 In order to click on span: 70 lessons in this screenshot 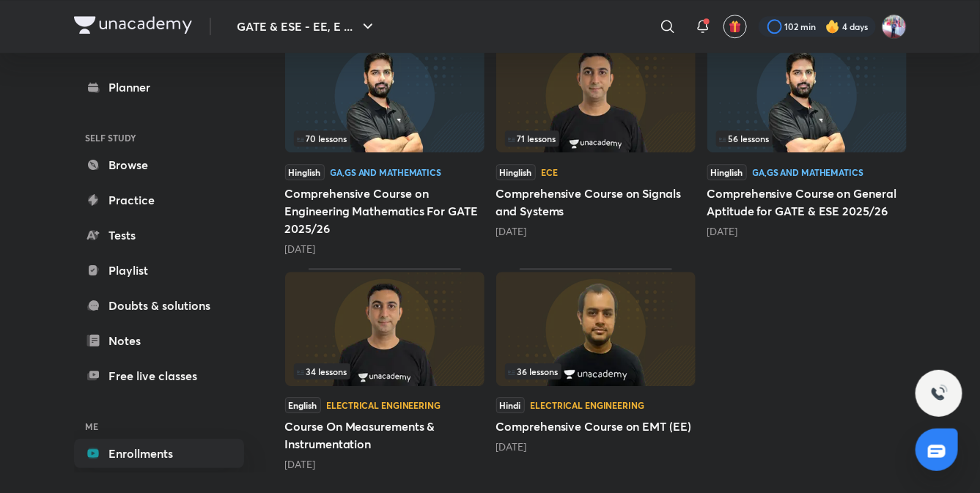, I will do `click(322, 138)`.